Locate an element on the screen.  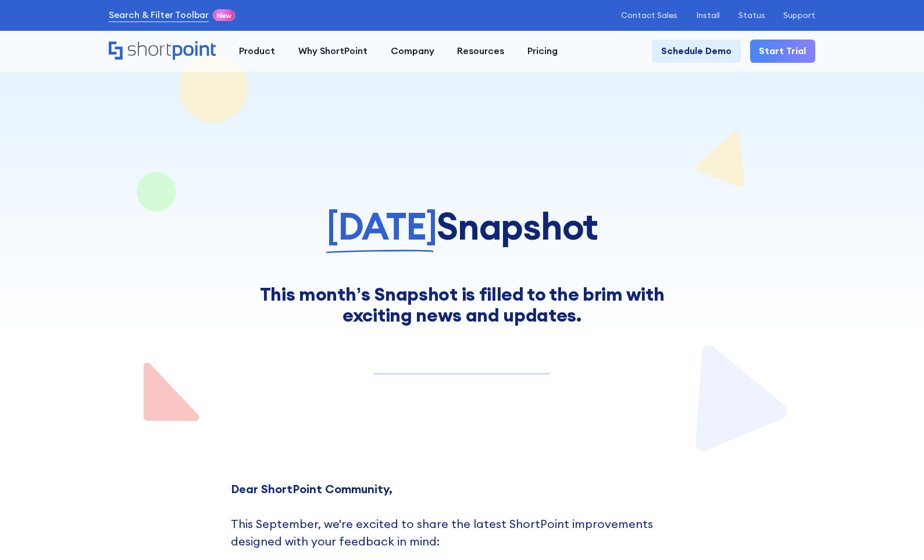
a: Why ShortPoint is located at coordinates (333, 51).